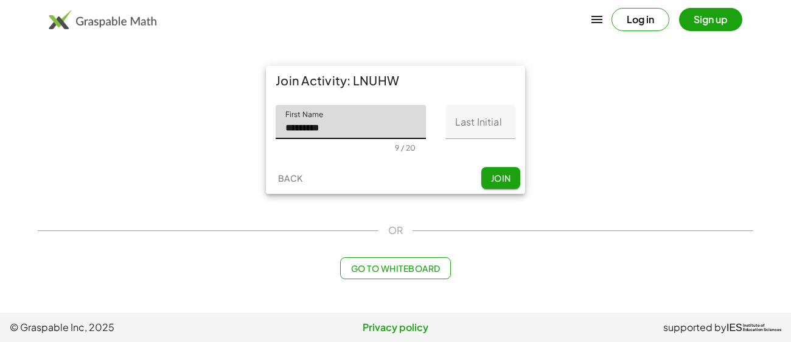 Image resolution: width=791 pixels, height=342 pixels. Describe the element at coordinates (501, 178) in the screenshot. I see `button: Join` at that location.